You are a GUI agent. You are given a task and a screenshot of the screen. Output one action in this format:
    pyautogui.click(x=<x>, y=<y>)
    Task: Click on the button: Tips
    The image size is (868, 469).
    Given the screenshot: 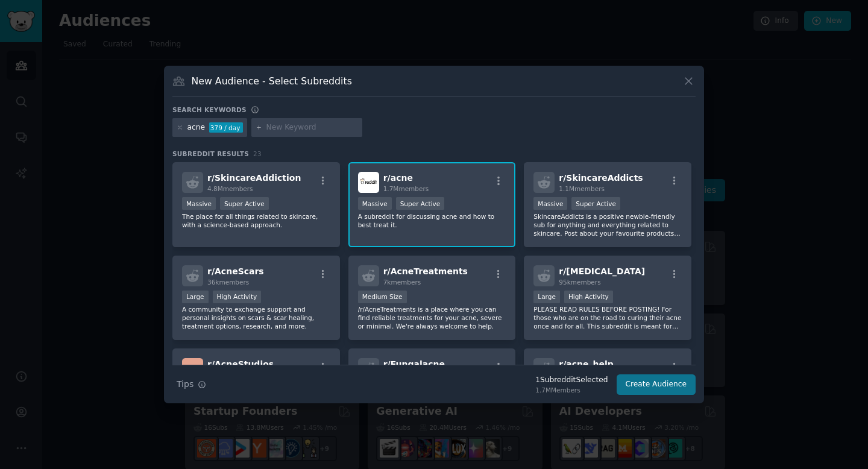 What is the action you would take?
    pyautogui.click(x=191, y=384)
    